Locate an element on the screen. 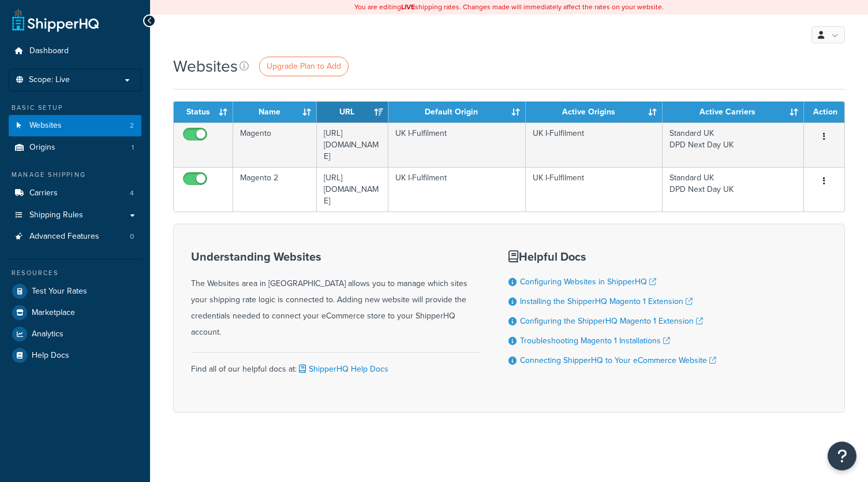 The height and width of the screenshot is (482, 868). a: Troubleshooting Magento 1 Installations is located at coordinates (595, 340).